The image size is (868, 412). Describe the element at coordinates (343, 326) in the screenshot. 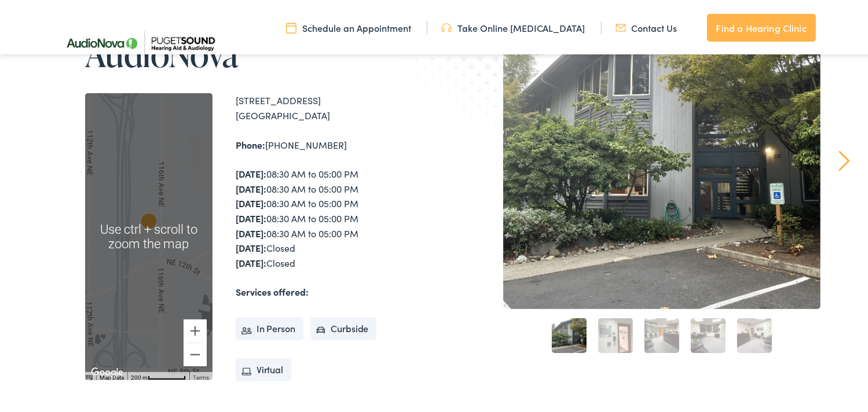

I see `li: Curbside` at that location.